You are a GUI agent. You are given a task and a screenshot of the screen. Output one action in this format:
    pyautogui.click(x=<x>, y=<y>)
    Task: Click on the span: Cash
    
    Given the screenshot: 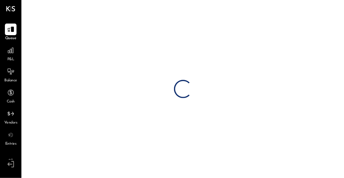 What is the action you would take?
    pyautogui.click(x=11, y=102)
    